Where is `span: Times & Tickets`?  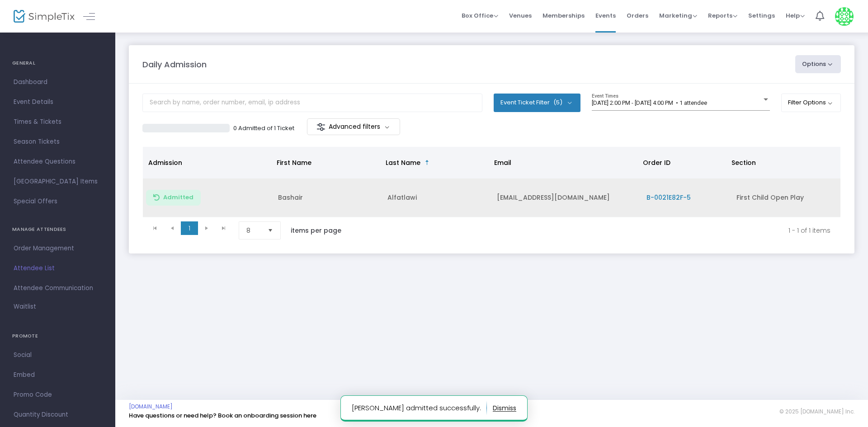 span: Times & Tickets is located at coordinates (57, 122).